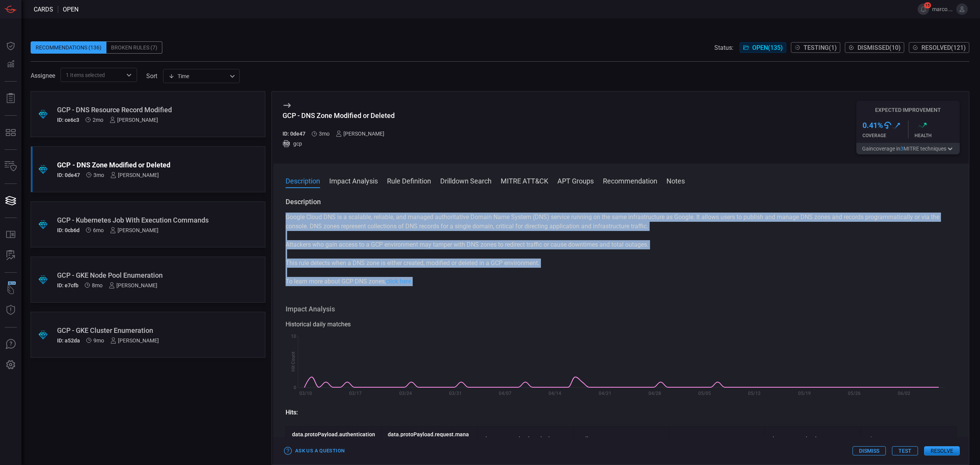 This screenshot has height=465, width=980. What do you see at coordinates (928, 6) in the screenshot?
I see `span: 15` at bounding box center [928, 6].